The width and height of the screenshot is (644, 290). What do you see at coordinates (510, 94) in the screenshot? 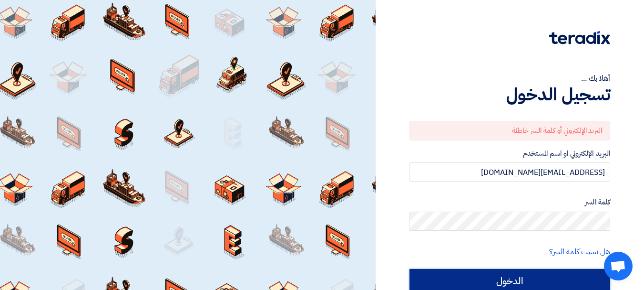
I see `h1: تسجيل الدخول` at bounding box center [510, 94].